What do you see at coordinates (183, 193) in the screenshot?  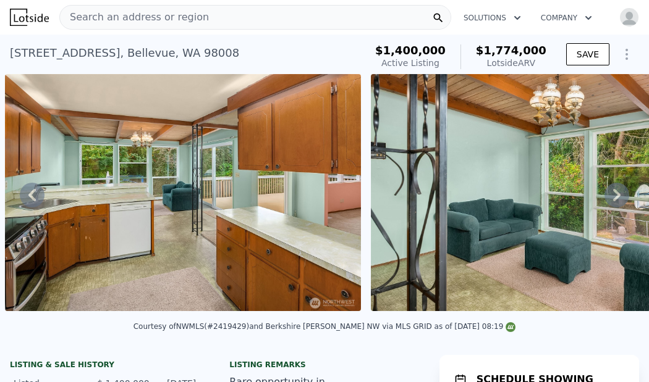 I see `img: Sale: 167433125 Parcel: 97983230` at bounding box center [183, 193].